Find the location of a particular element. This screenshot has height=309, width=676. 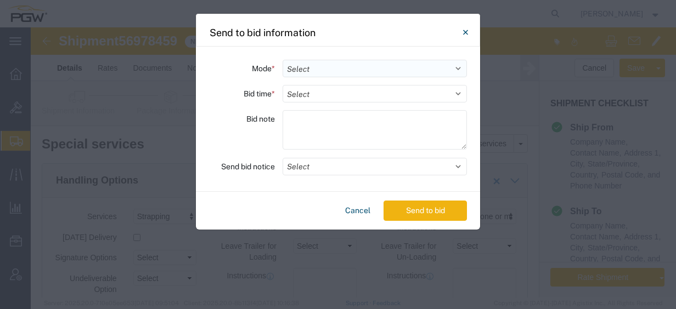

button: Select is located at coordinates (375, 167).